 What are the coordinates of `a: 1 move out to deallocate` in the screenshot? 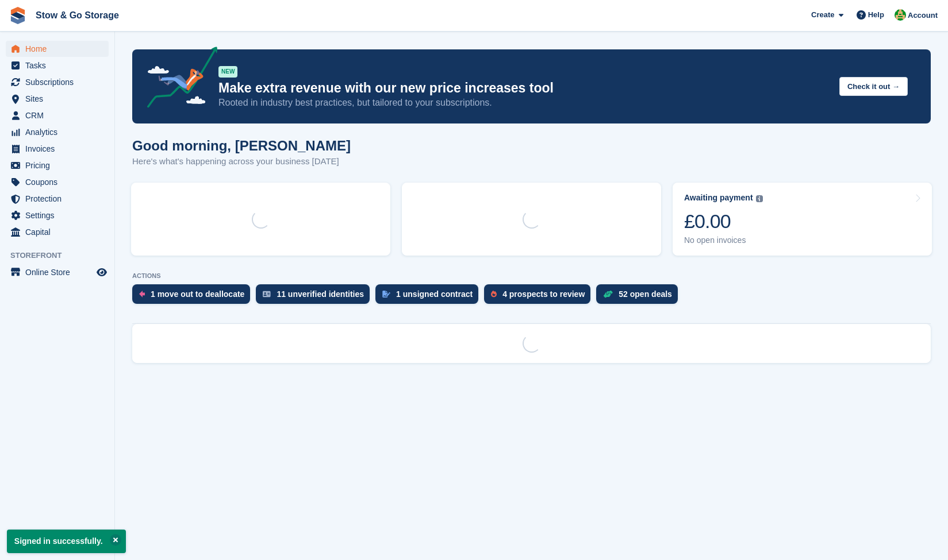 It's located at (194, 297).